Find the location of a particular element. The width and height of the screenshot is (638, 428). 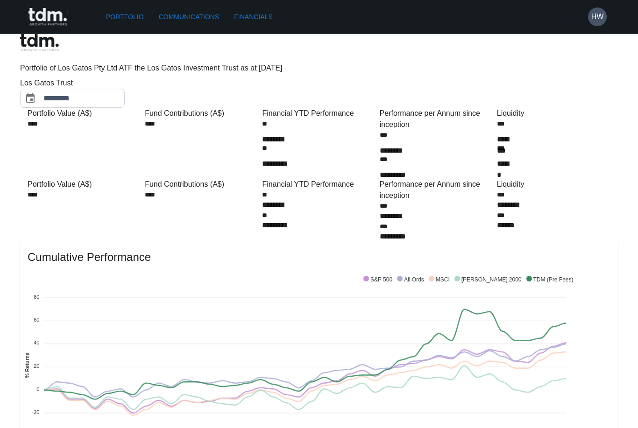

tspan: 60 is located at coordinates (36, 320).